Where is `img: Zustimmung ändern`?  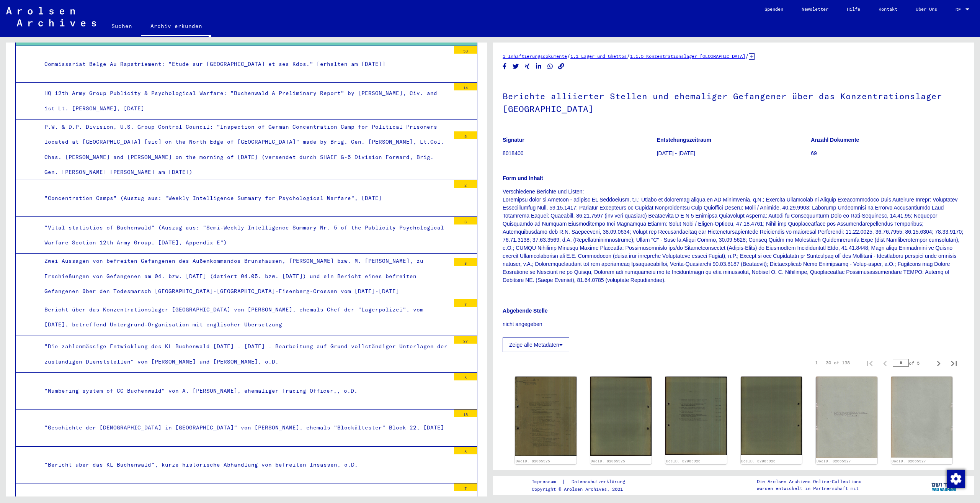 img: Zustimmung ändern is located at coordinates (956, 478).